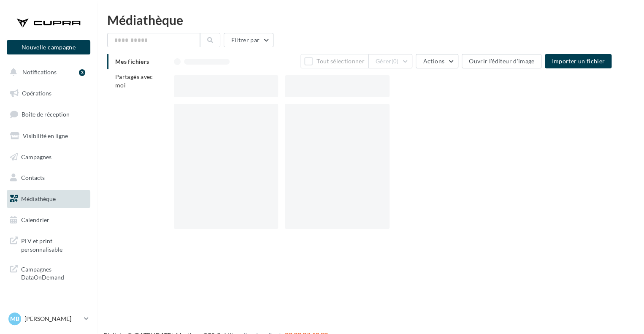  Describe the element at coordinates (45, 136) in the screenshot. I see `span: Visibilité en ligne` at that location.